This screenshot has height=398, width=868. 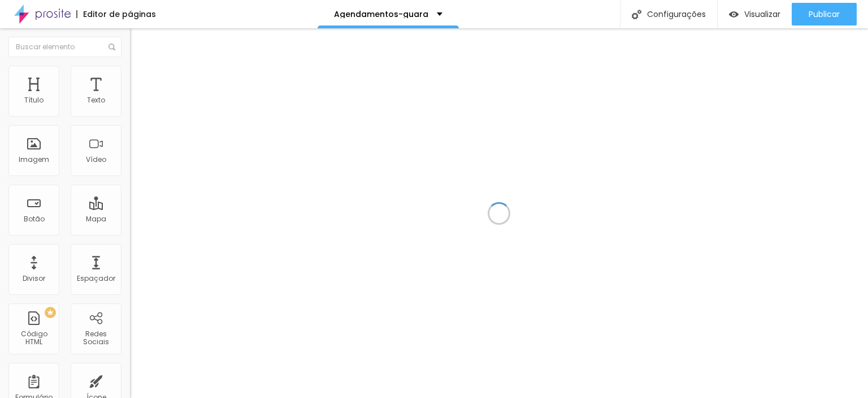 What do you see at coordinates (762, 14) in the screenshot?
I see `span: Visualizar` at bounding box center [762, 14].